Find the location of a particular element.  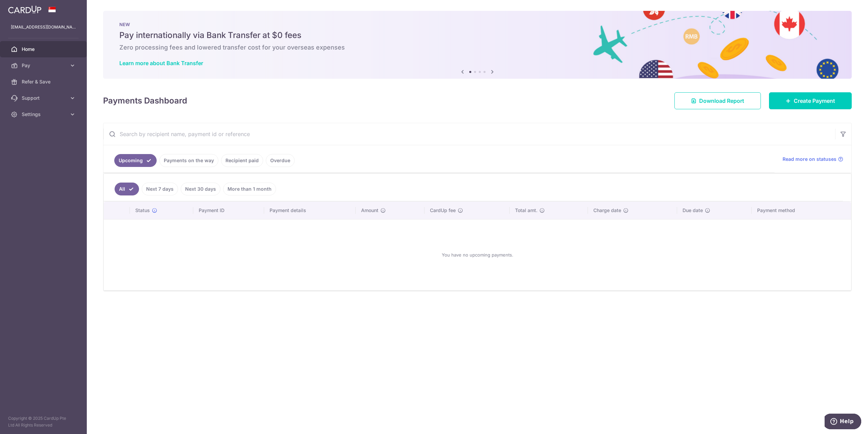

h5: Pay internationally via Bank Transfer at $0 fees is located at coordinates (478, 35).